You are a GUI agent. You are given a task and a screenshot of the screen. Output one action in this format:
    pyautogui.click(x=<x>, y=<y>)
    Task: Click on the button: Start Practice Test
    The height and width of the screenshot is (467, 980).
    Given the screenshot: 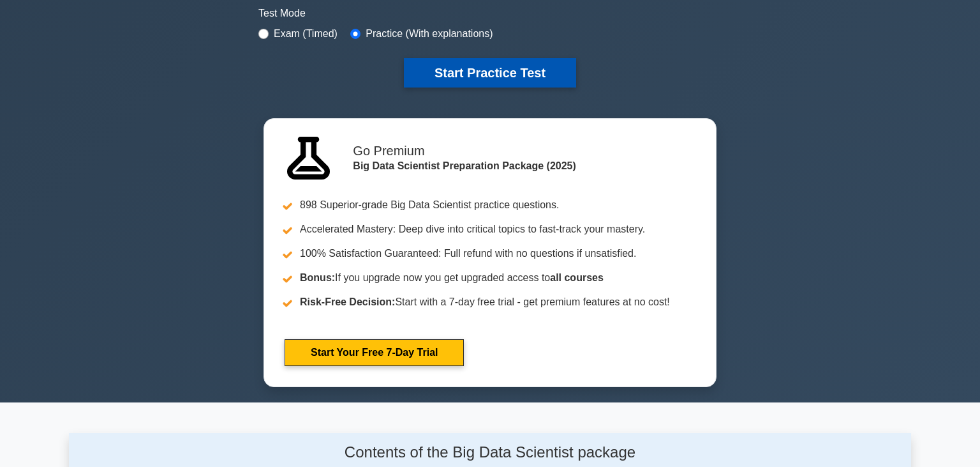 What is the action you would take?
    pyautogui.click(x=490, y=73)
    